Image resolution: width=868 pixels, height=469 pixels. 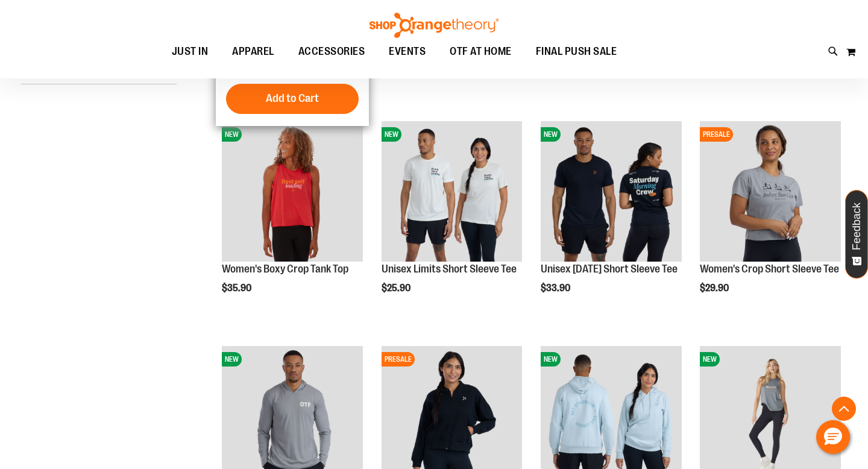 I want to click on img: Image of Womens Crop Tee, so click(x=770, y=192).